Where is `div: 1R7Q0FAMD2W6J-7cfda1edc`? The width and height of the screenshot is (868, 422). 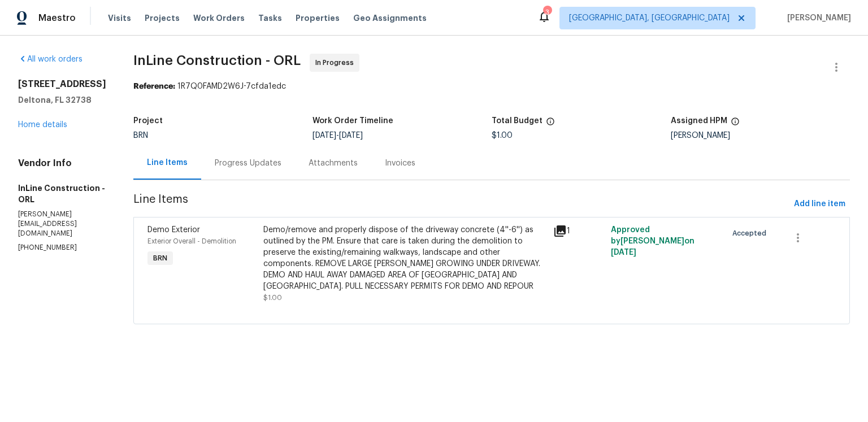
div: 1R7Q0FAMD2W6J-7cfda1edc is located at coordinates (492, 86).